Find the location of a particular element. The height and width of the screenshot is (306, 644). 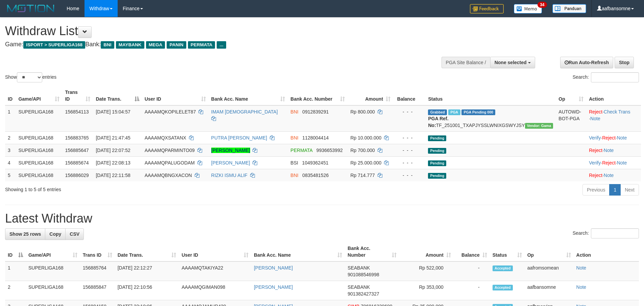

span: Marked by aafchhiseyha is located at coordinates (454, 112).